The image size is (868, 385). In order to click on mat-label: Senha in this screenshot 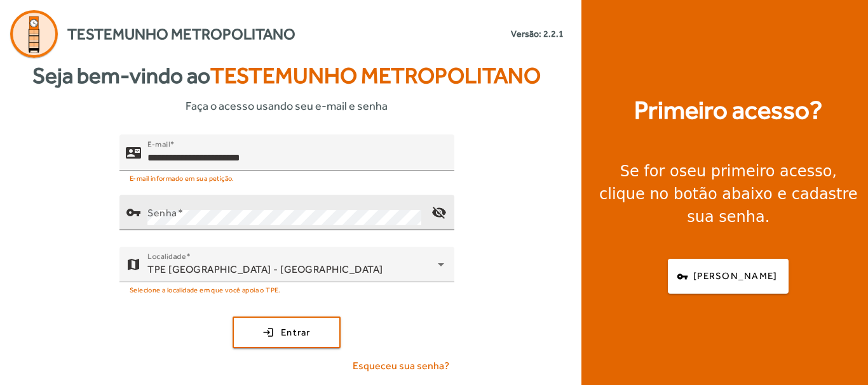, I will do `click(162, 213)`.